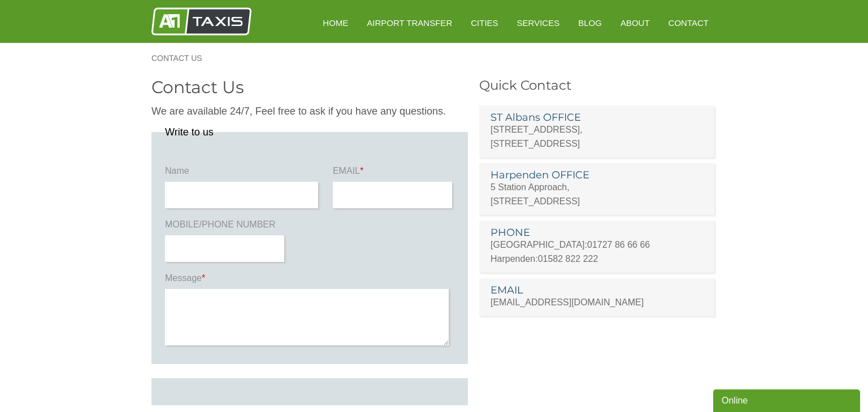 This screenshot has width=868, height=412. What do you see at coordinates (597, 259) in the screenshot?
I see `p: Harpenden:` at bounding box center [597, 259].